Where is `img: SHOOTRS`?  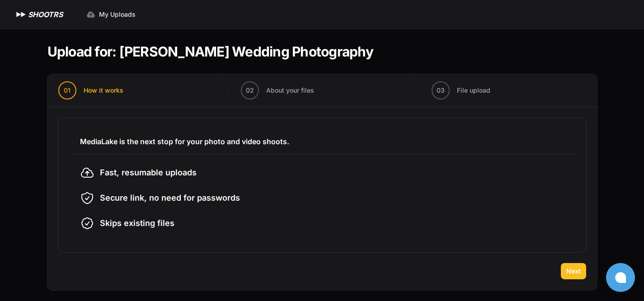
img: SHOOTRS is located at coordinates (21, 15).